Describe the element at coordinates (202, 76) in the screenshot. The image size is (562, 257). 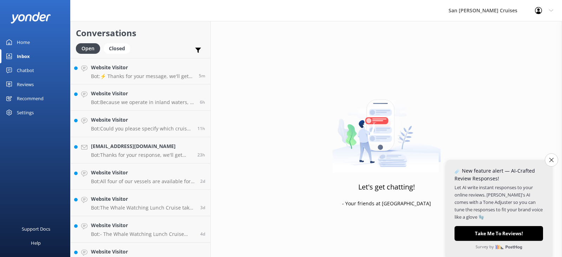
I see `span: Sep 16 2025 04:53pm (UTC -07:00) America/Tijuana` at that location.